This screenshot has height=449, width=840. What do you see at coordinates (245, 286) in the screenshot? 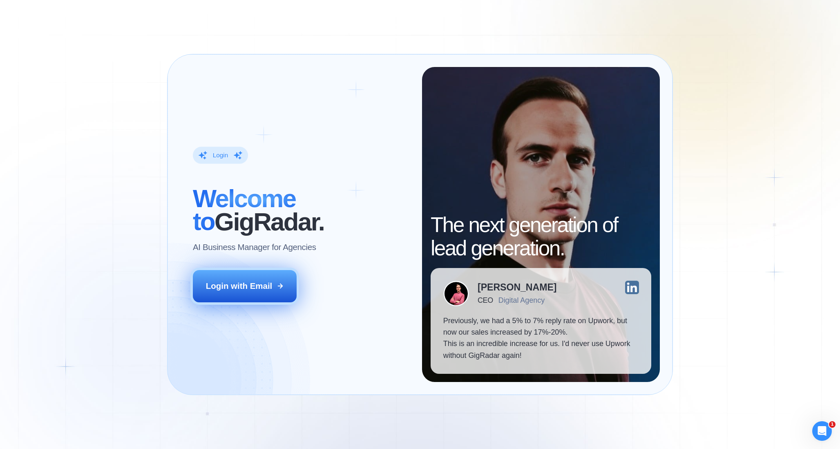
I see `button: Login with Email` at bounding box center [245, 286].